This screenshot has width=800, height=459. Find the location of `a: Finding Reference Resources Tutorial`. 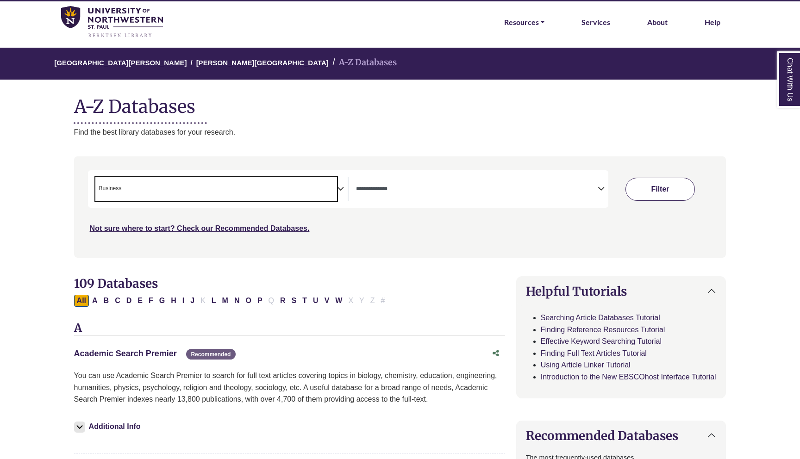

a: Finding Reference Resources Tutorial is located at coordinates (603, 330).